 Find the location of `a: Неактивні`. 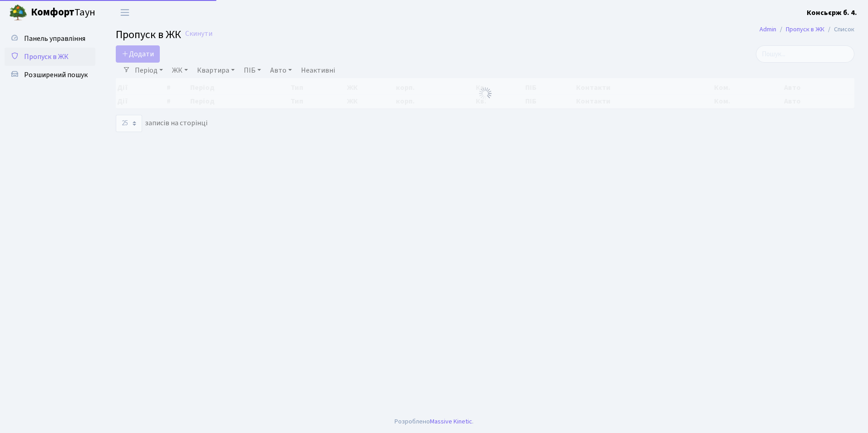

a: Неактивні is located at coordinates (318, 70).